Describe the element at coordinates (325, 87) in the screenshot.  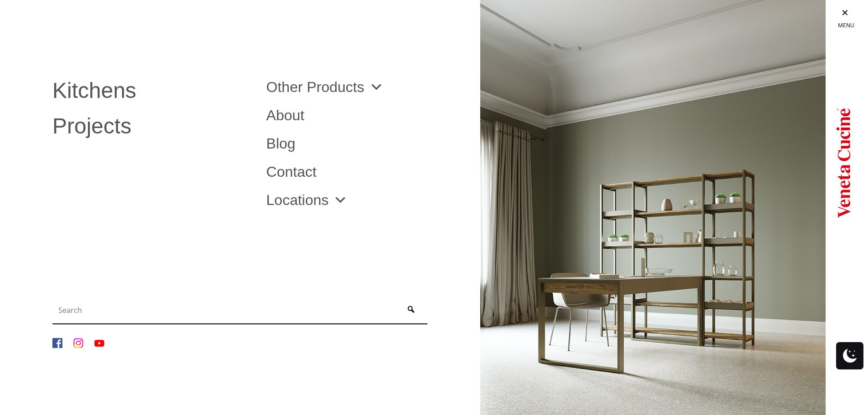
I see `a: Other Products` at that location.